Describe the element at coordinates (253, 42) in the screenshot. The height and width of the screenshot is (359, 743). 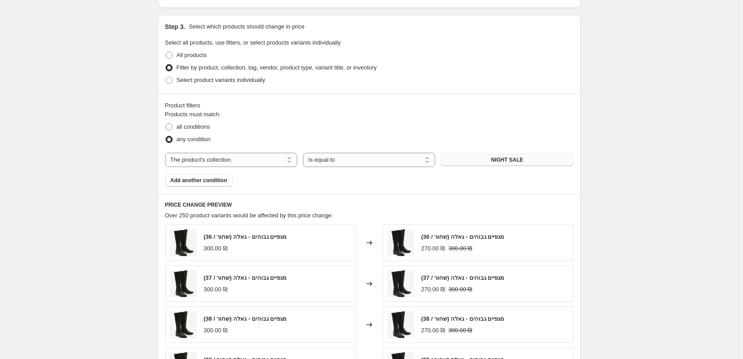
I see `span: Select all products, use filters, or select products variants individually` at that location.